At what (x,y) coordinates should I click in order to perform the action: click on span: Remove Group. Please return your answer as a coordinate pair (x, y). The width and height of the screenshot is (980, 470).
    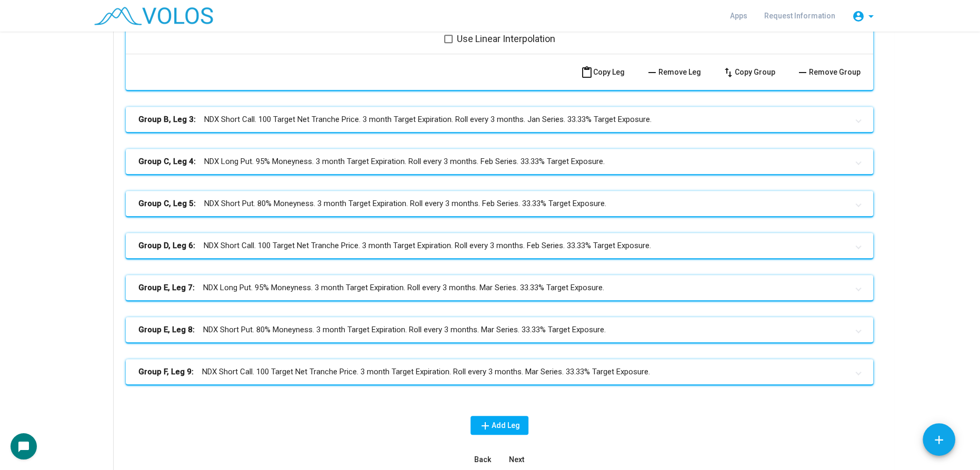
    Looking at the image, I should click on (828, 72).